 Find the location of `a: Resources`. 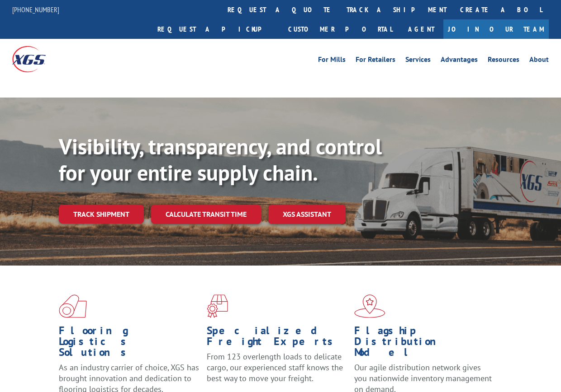

a: Resources is located at coordinates (504, 61).